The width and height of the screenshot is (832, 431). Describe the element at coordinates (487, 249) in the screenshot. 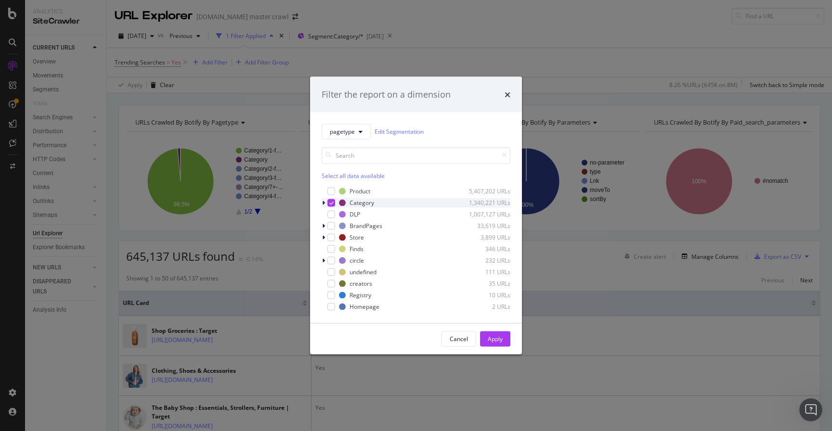

I see `div: 346 URLs` at that location.